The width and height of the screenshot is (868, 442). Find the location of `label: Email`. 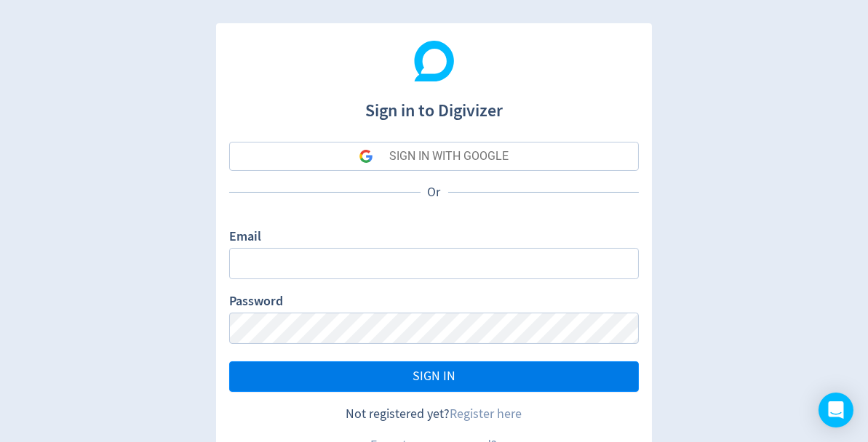

label: Email is located at coordinates (245, 238).